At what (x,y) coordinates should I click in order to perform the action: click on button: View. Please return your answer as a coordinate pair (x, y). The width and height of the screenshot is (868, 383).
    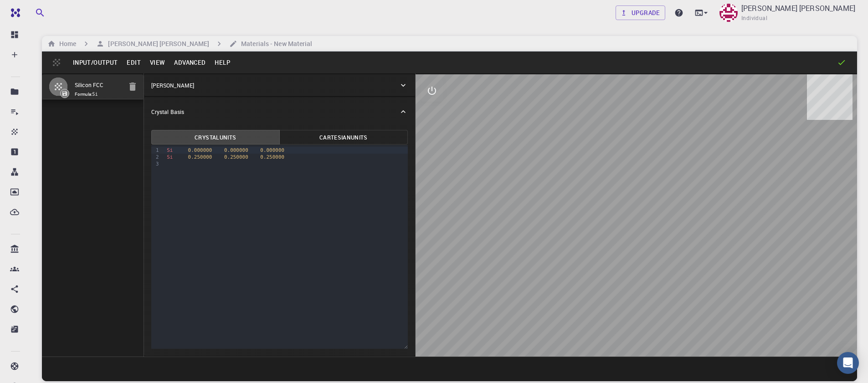
    Looking at the image, I should click on (158, 63).